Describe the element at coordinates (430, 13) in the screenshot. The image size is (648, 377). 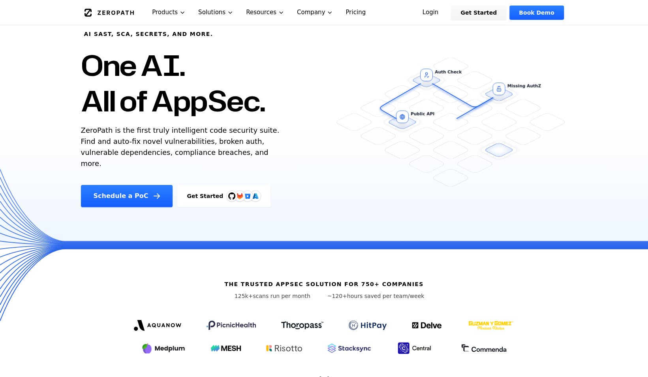
I see `a: Login` at that location.